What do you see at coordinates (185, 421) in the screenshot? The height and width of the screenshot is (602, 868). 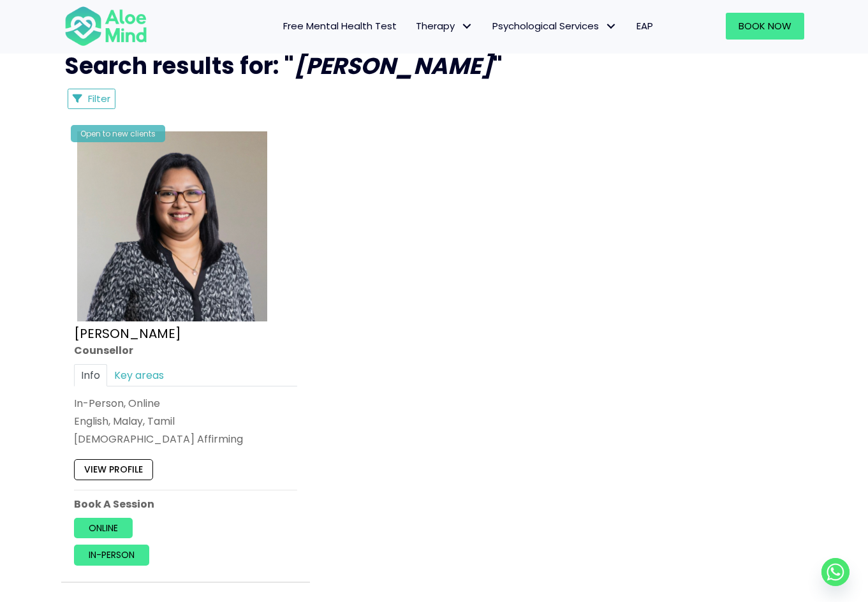 I see `p: English, Malay, Tamil` at bounding box center [185, 421].